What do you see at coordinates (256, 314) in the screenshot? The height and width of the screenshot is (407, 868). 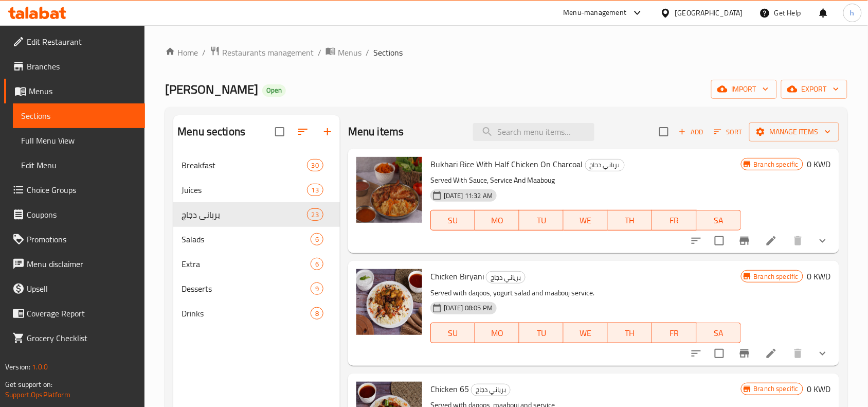 I see `div: Drinks8` at bounding box center [256, 314].